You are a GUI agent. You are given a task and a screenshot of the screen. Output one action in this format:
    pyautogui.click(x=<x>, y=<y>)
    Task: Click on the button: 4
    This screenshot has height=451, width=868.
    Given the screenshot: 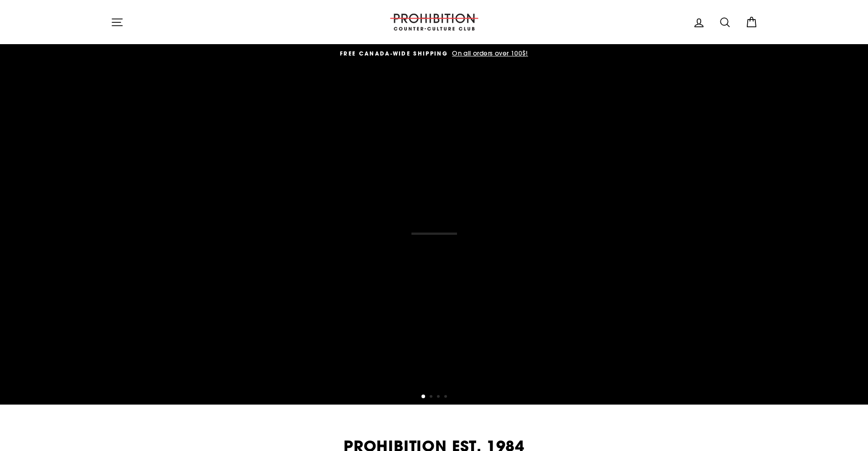 What is the action you would take?
    pyautogui.click(x=447, y=397)
    